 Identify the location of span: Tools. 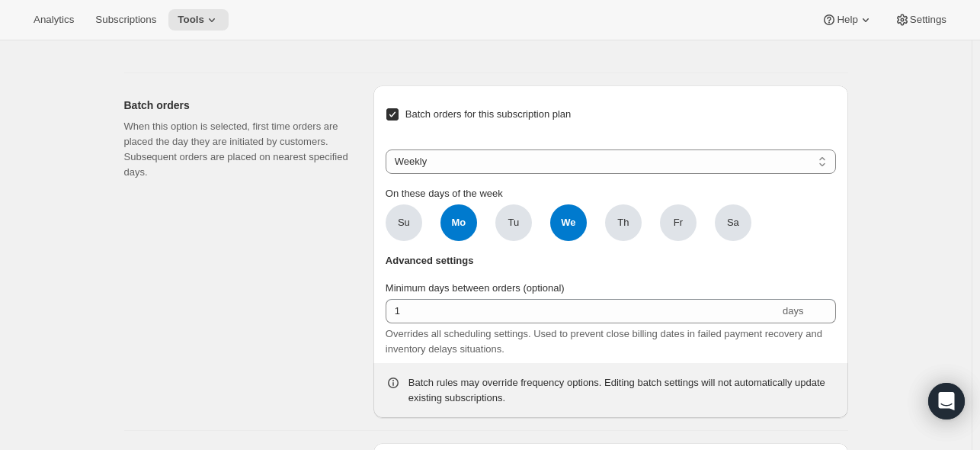
(191, 20).